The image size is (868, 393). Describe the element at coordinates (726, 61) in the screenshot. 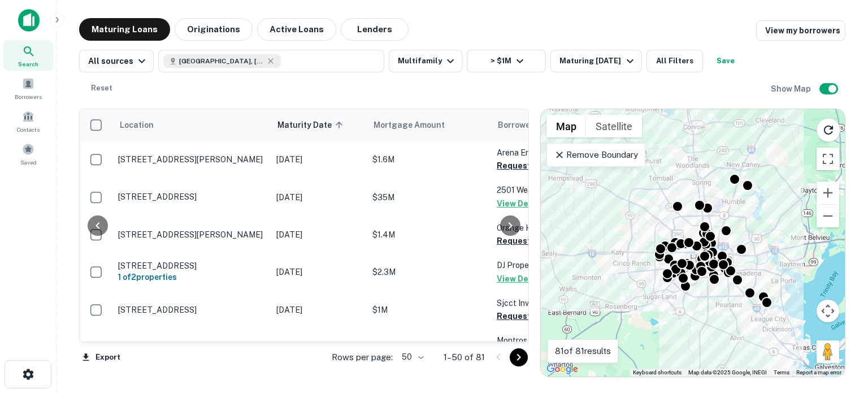

I see `button: Save your search to get updates of matches that match your search criteria.` at that location.